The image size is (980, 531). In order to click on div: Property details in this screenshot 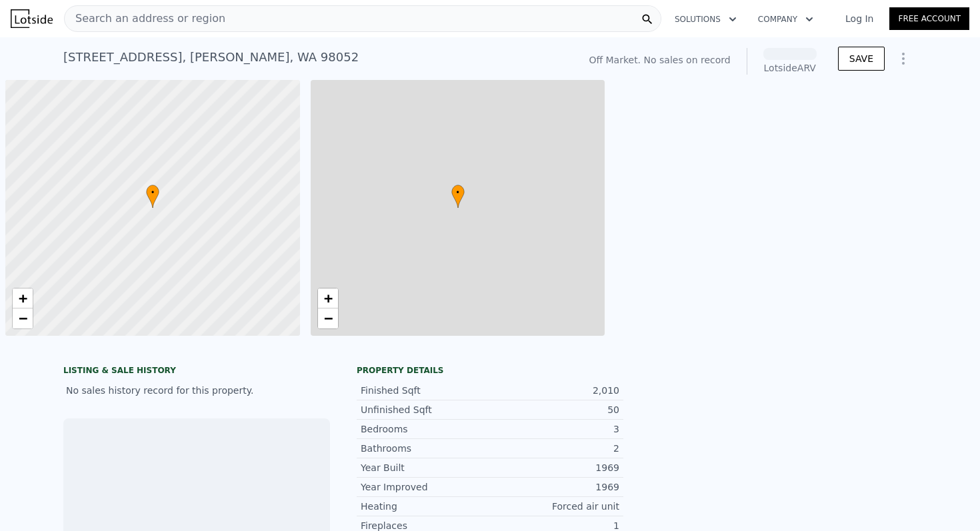, I will do `click(490, 371)`.